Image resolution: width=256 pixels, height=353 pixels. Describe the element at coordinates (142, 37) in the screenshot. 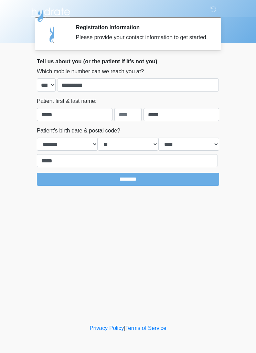

I see `div: Please provide your contact information to get started.` at that location.